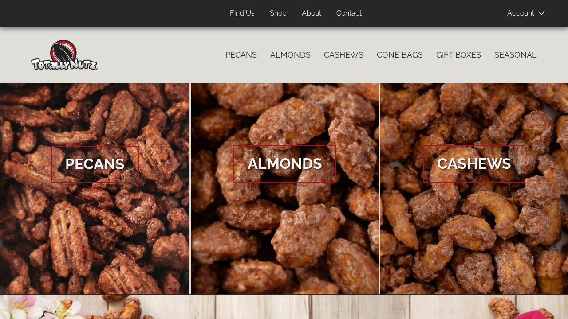 The width and height of the screenshot is (568, 319). What do you see at coordinates (95, 165) in the screenshot?
I see `span: Pecans` at bounding box center [95, 165].